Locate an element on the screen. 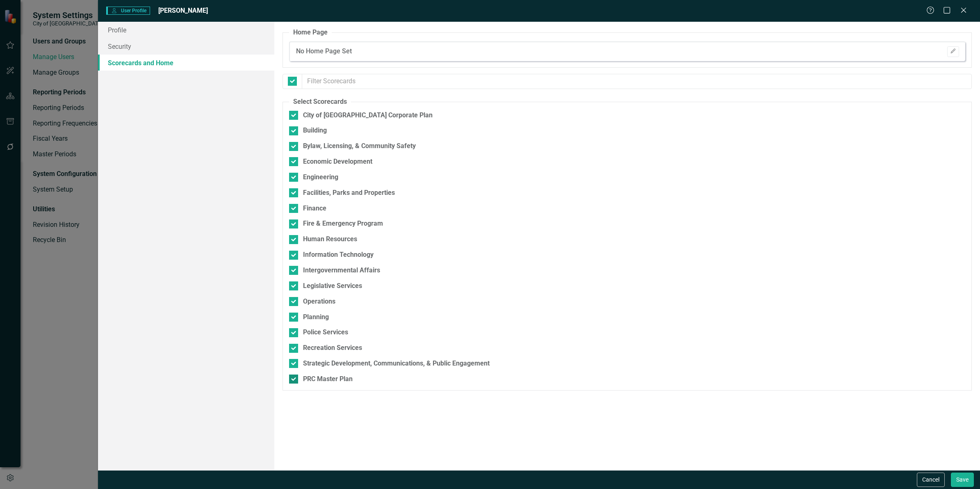 The image size is (980, 489). div: Finance is located at coordinates (315, 209).